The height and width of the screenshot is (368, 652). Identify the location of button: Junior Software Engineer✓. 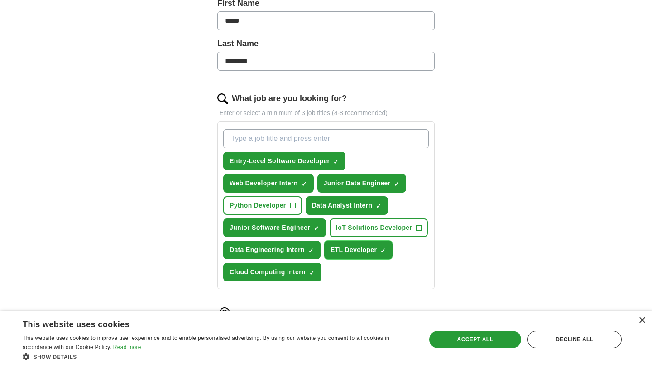
(275, 227).